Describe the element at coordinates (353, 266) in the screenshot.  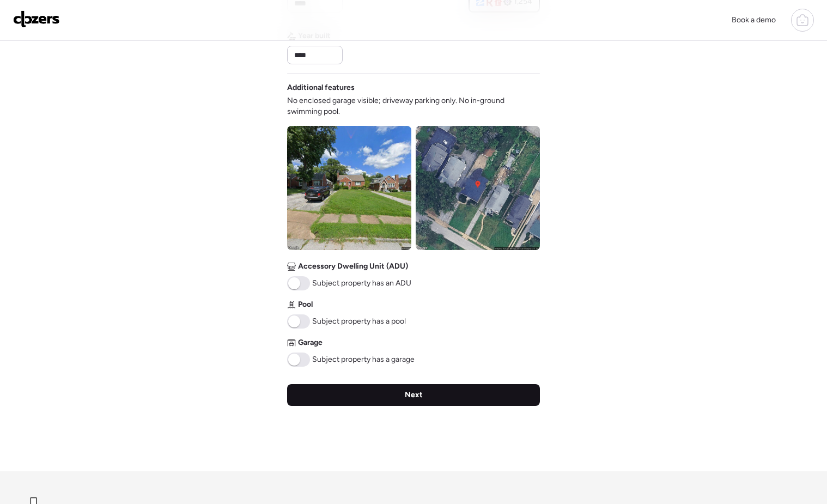
I see `span: Accessory Dwelling Unit (ADU)` at that location.